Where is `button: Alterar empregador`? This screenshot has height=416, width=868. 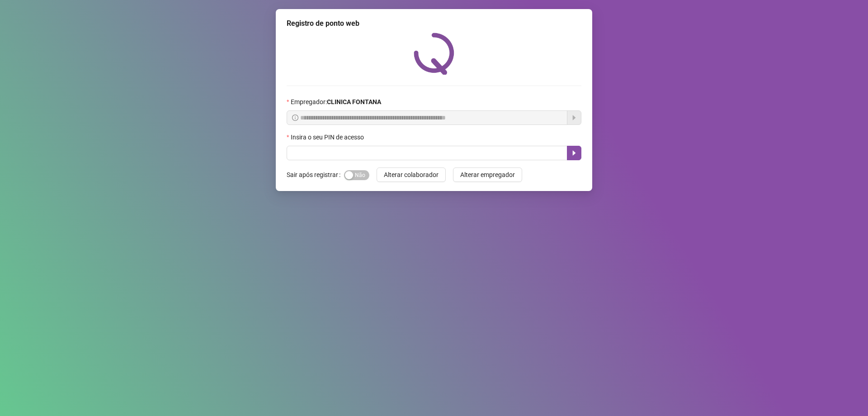 button: Alterar empregador is located at coordinates (487, 175).